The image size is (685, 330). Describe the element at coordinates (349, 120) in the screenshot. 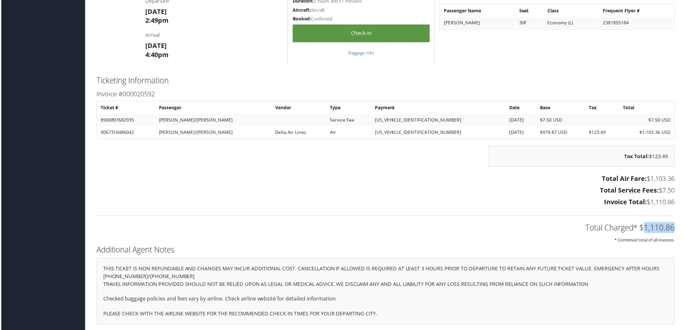

I see `td: Service Fee` at that location.